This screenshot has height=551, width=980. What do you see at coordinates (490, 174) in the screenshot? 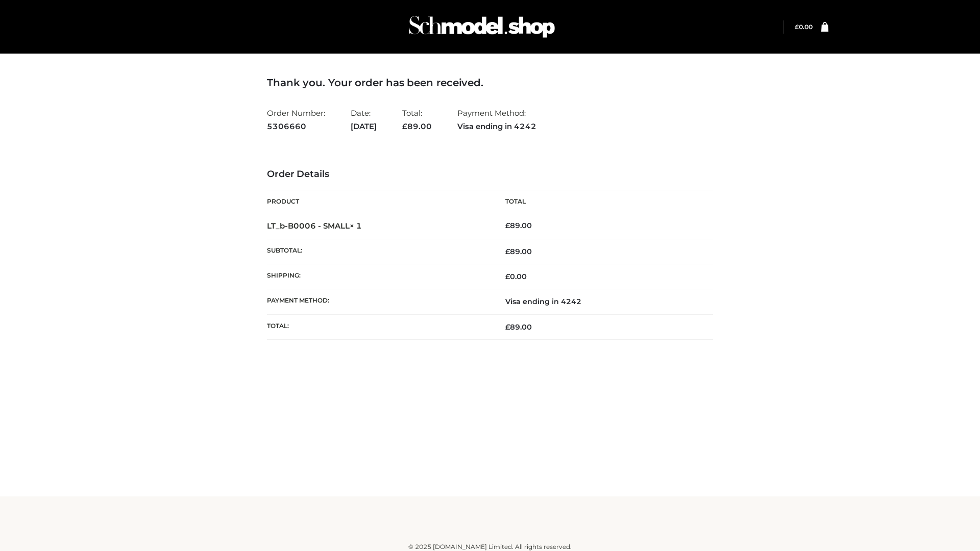
I see `h3: Order Details` at bounding box center [490, 174].